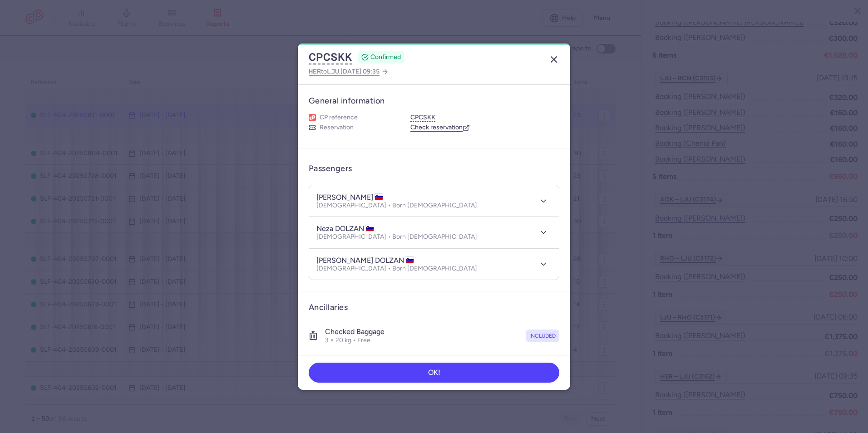 This screenshot has width=868, height=433. What do you see at coordinates (312, 117) in the screenshot?
I see `figure: 1L airline logo` at bounding box center [312, 117].